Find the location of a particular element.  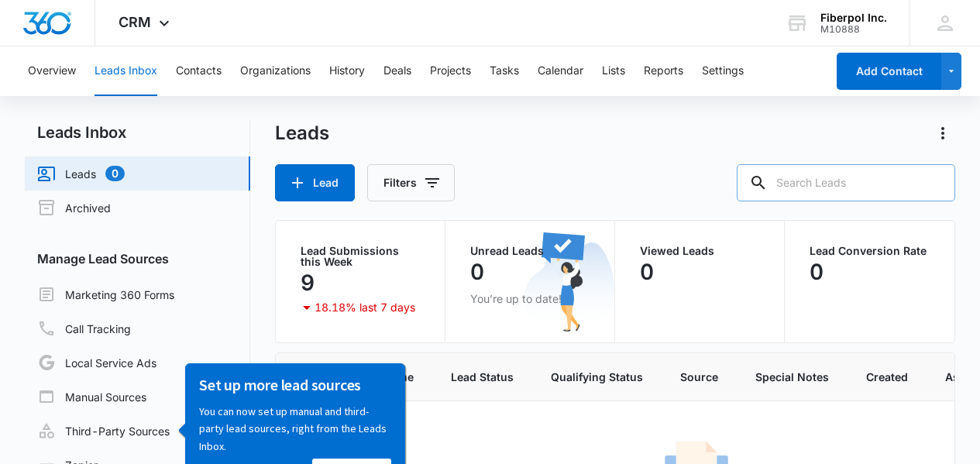

span: Special Notes is located at coordinates (792, 377).